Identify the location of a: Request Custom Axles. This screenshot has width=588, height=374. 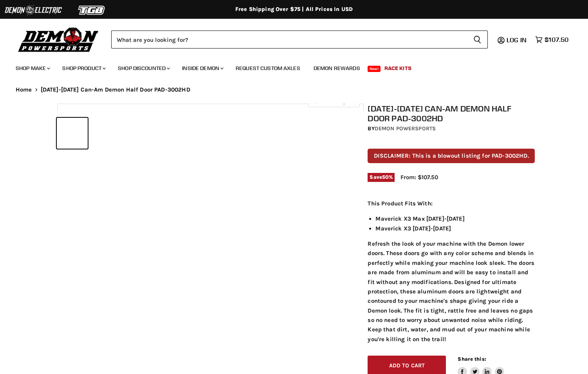
(268, 68).